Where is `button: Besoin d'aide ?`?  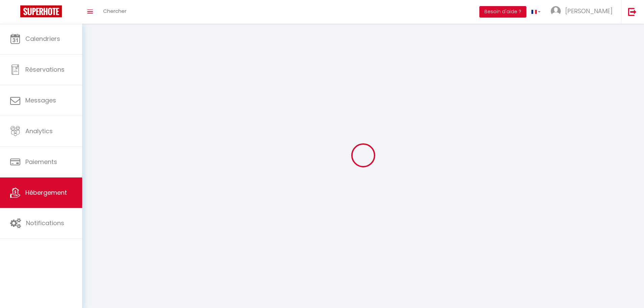 button: Besoin d'aide ? is located at coordinates (503, 12).